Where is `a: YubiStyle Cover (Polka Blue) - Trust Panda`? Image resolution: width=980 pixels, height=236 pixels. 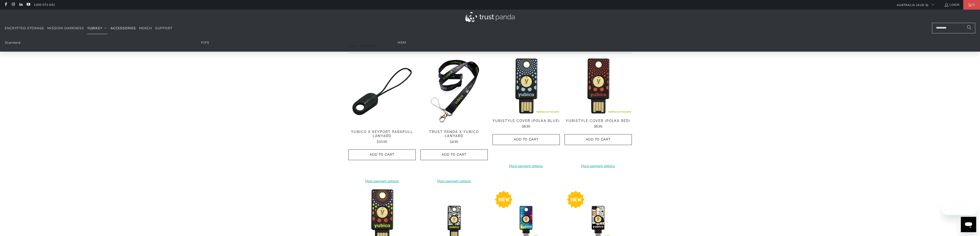
a: YubiStyle Cover (Polka Blue) - Trust Panda is located at coordinates (526, 86).